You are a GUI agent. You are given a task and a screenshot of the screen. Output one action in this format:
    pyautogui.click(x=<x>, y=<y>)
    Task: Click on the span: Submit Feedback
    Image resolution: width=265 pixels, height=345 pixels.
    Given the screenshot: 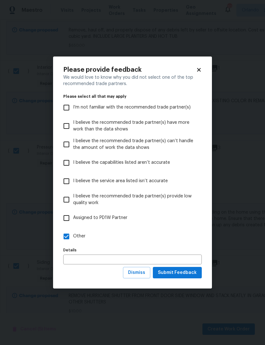 What is the action you would take?
    pyautogui.click(x=177, y=273)
    